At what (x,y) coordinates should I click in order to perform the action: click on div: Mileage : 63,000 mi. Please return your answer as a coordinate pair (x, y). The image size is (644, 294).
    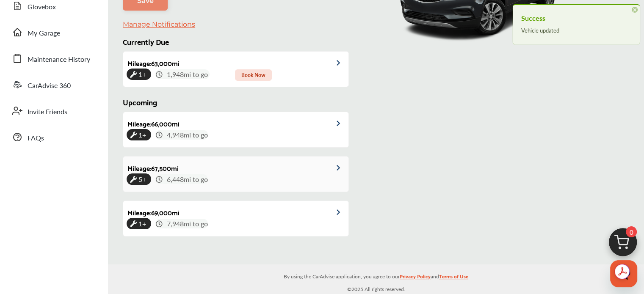
    Looking at the image, I should click on (151, 60).